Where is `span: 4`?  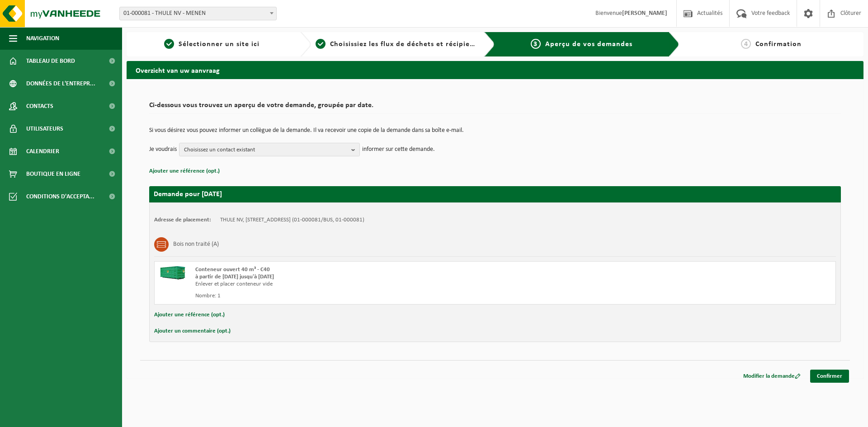 span: 4 is located at coordinates (746, 44).